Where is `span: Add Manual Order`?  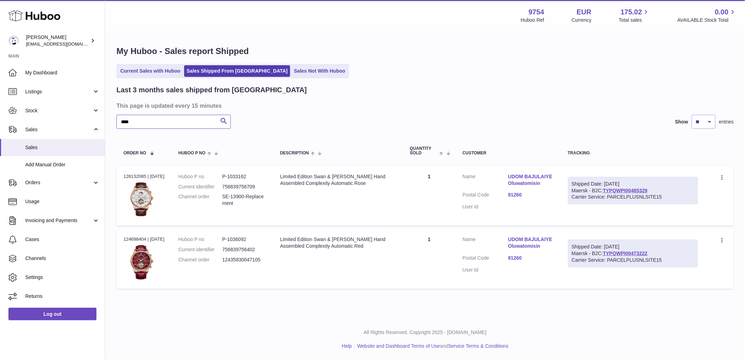 span: Add Manual Order is located at coordinates (62, 165).